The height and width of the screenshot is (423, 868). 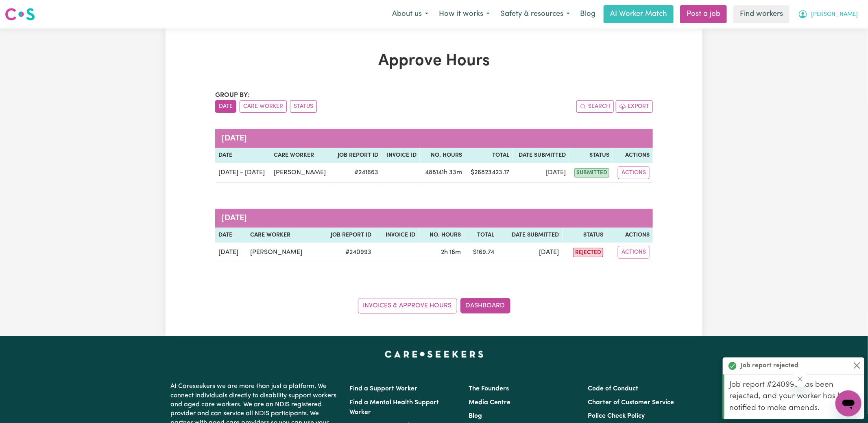 What do you see at coordinates (27, 9) in the screenshot?
I see `span: Need any help?` at bounding box center [27, 9].